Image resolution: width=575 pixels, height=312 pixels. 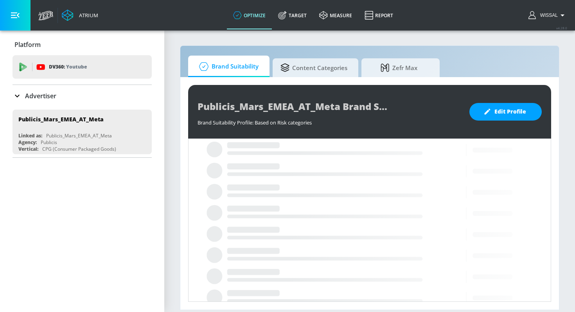 What do you see at coordinates (27, 45) in the screenshot?
I see `p: Platform` at bounding box center [27, 45].